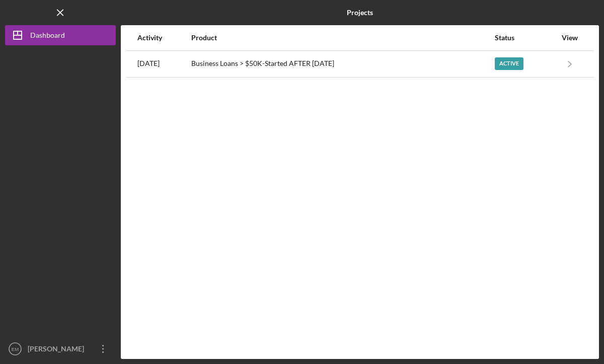 This screenshot has width=604, height=364. I want to click on a: Dashboard, so click(60, 35).